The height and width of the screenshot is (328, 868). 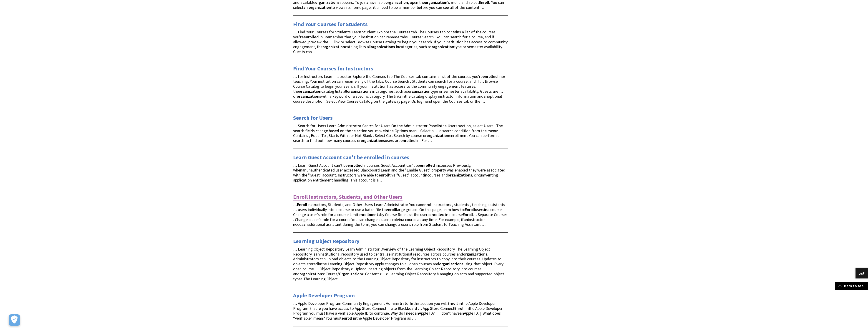 What do you see at coordinates (330, 24) in the screenshot?
I see `a: Find Your Courses for Students` at bounding box center [330, 24].